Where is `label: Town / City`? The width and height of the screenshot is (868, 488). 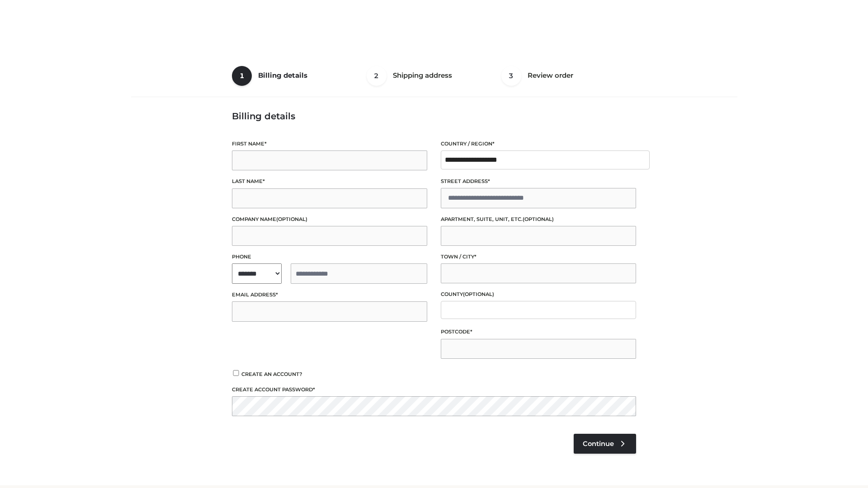
label: Town / City is located at coordinates (538, 257).